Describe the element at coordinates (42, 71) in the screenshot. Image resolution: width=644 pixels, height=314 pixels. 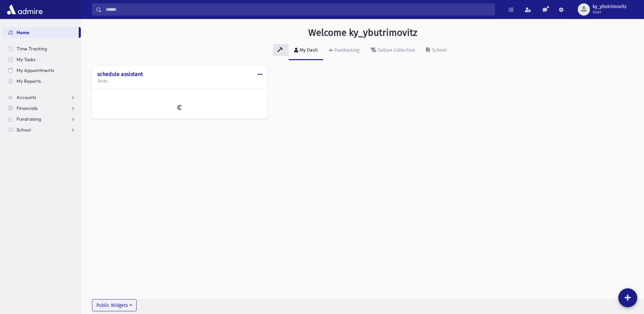
I see `a: My Appointments` at that location.